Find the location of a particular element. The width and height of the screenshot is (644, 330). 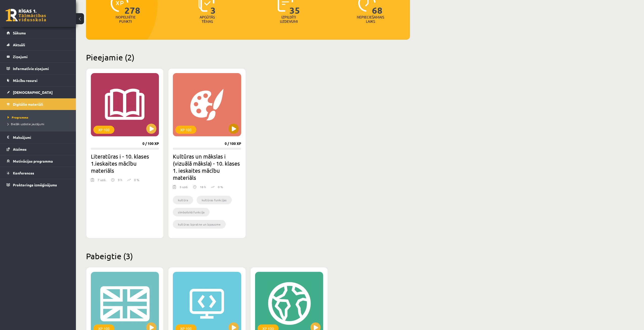

a: Mācību resursi is located at coordinates (38, 81).